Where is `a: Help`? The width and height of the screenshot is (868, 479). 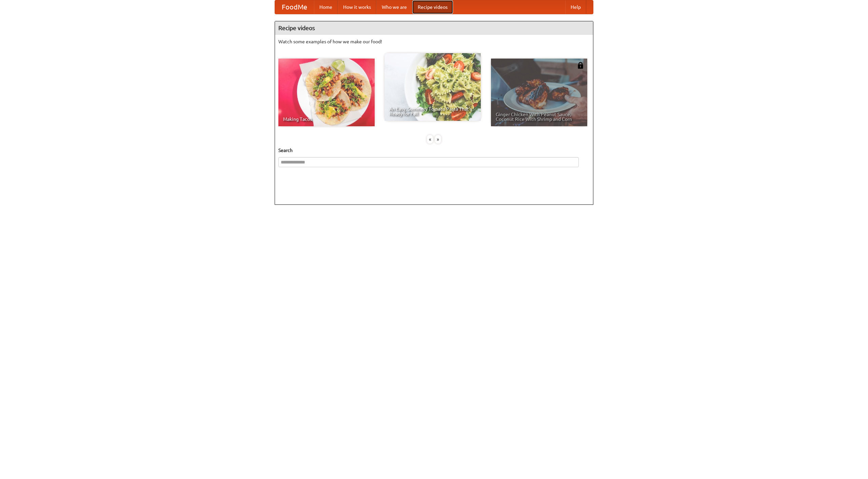 a: Help is located at coordinates (576, 7).